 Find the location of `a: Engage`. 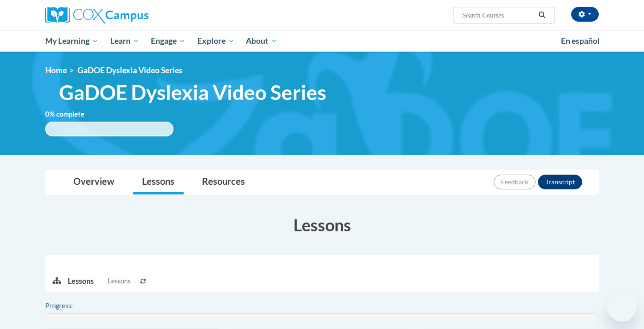

a: Engage is located at coordinates (168, 41).